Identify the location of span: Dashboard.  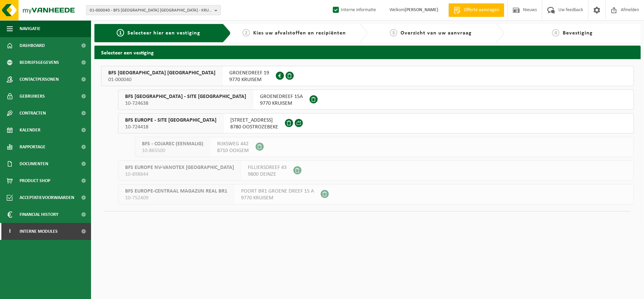
(32, 46).